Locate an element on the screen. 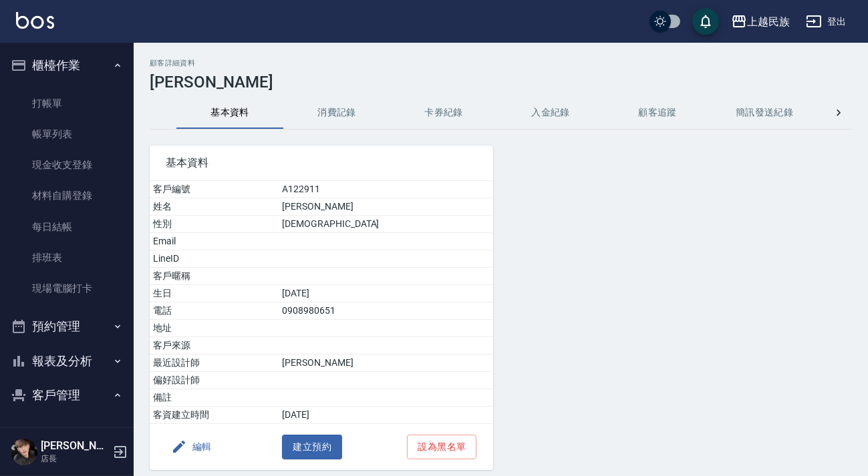  img: Logo is located at coordinates (35, 20).